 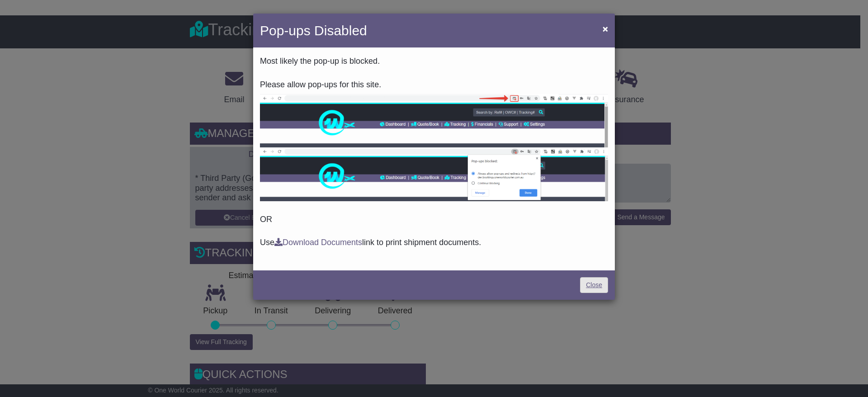 What do you see at coordinates (594, 284) in the screenshot?
I see `a: Close` at bounding box center [594, 284].